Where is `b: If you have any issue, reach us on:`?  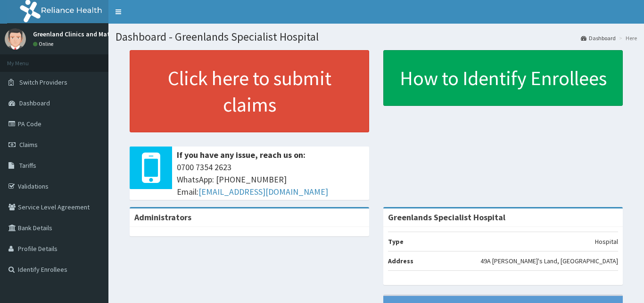 b: If you have any issue, reach us on: is located at coordinates (242, 155).